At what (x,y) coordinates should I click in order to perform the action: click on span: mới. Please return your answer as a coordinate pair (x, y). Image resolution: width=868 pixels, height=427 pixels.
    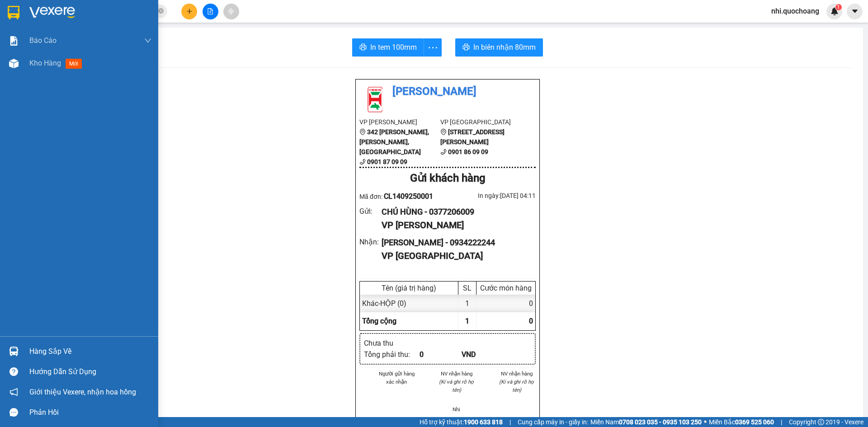
    Looking at the image, I should click on (74, 64).